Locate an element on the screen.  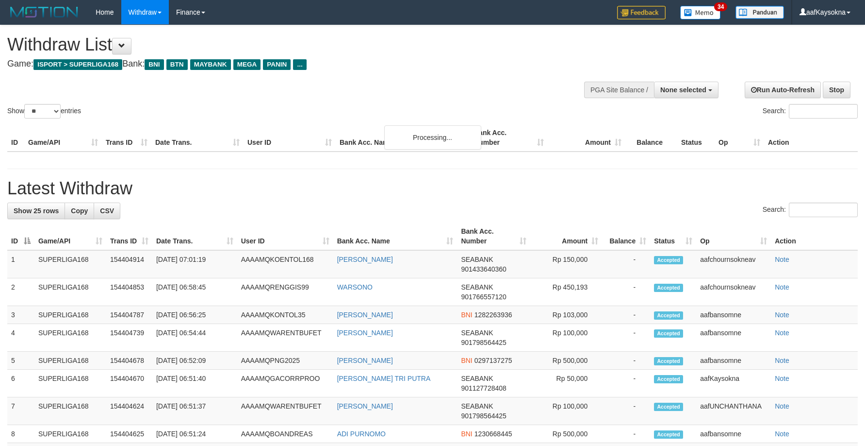
td: 154404670 is located at coordinates (129, 383).